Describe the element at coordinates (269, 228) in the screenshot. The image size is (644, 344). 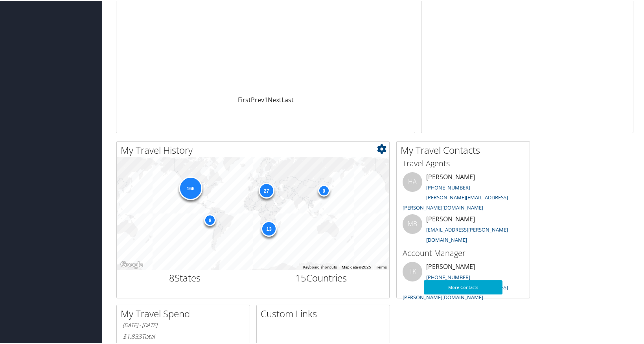
I see `div: 13` at that location.